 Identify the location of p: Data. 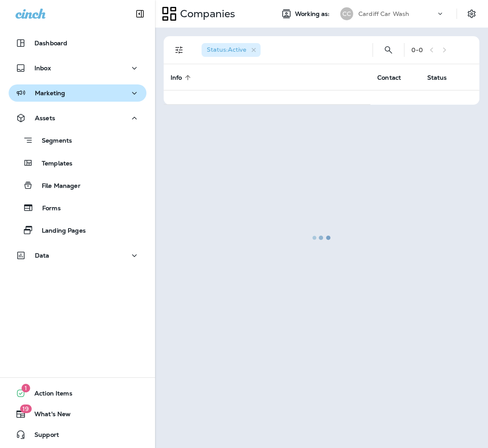
(42, 255).